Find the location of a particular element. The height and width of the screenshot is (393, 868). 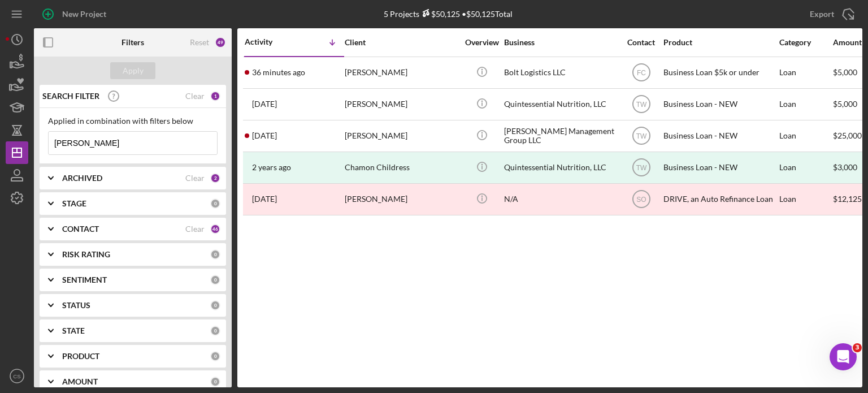

b: PRODUCT is located at coordinates (81, 356).